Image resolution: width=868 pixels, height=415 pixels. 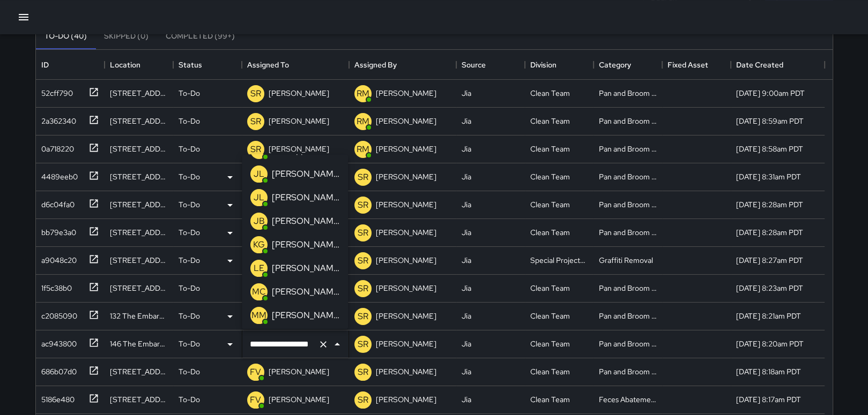 I want to click on div: ac943800, so click(x=57, y=341).